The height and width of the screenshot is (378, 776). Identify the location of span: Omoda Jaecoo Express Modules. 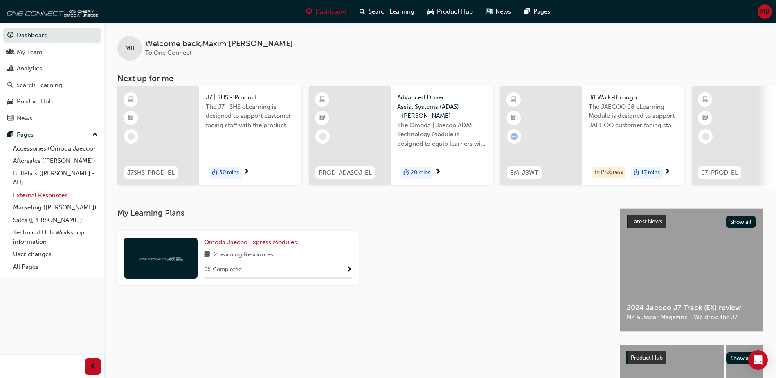
(250, 242).